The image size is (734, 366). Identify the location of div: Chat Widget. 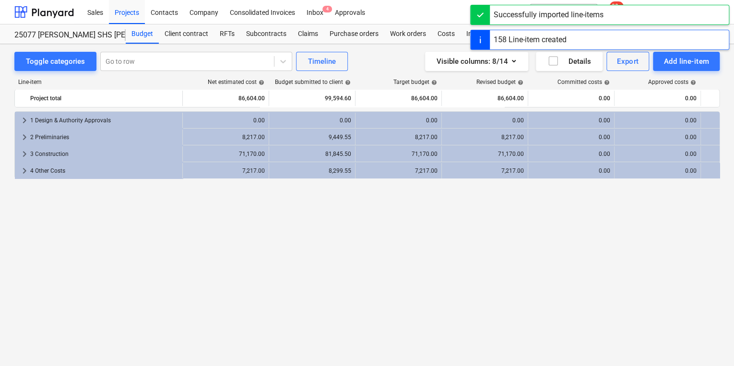
(710, 343).